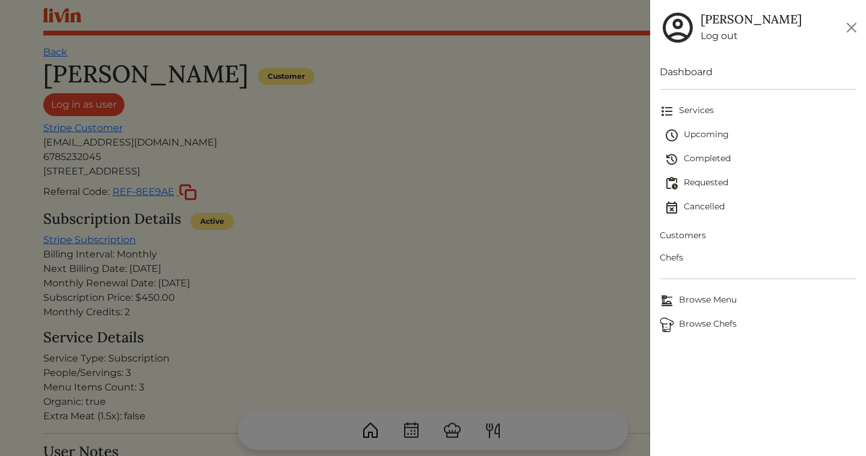 The height and width of the screenshot is (456, 866). What do you see at coordinates (758, 111) in the screenshot?
I see `span: Services` at bounding box center [758, 111].